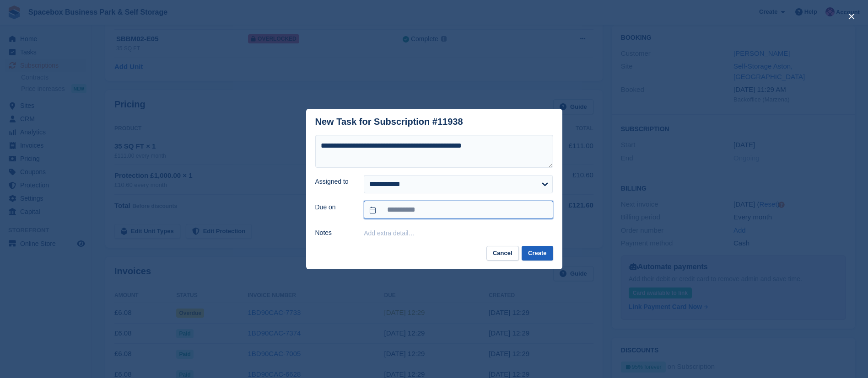 The height and width of the screenshot is (378, 868). Describe the element at coordinates (537, 253) in the screenshot. I see `button: Create` at that location.